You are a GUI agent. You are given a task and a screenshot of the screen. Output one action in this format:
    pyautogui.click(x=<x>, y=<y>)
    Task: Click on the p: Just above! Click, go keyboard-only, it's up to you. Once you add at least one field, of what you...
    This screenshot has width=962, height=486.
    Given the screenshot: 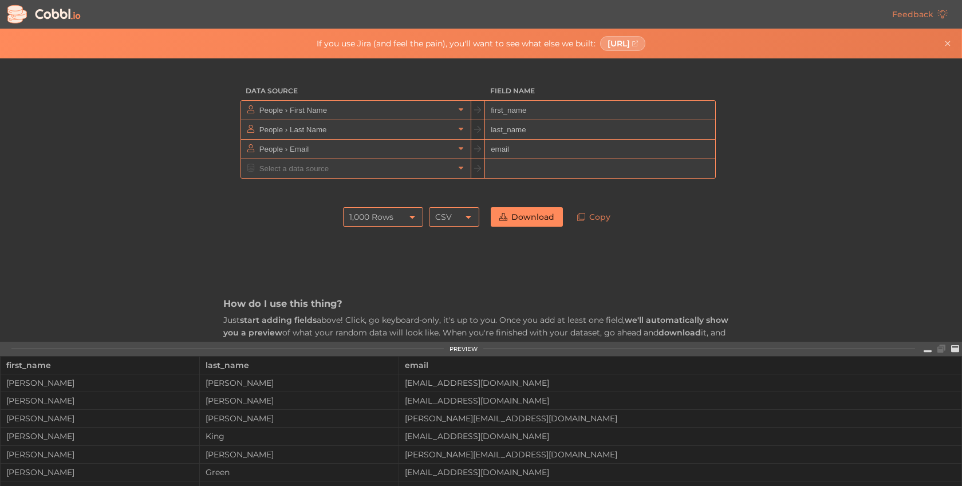 What is the action you would take?
    pyautogui.click(x=481, y=333)
    